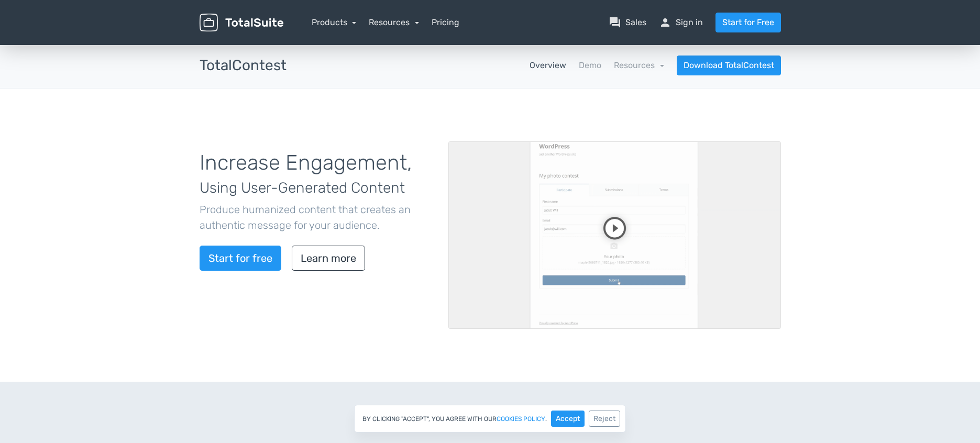  I want to click on p: Produce humanized content that creates an authentic message for your audience., so click(316, 217).